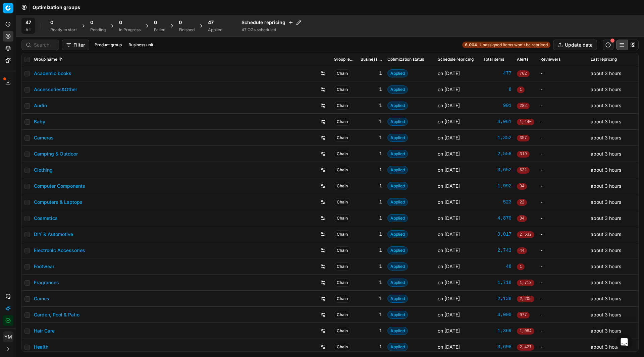 The width and height of the screenshot is (644, 357). I want to click on span: 357, so click(523, 138).